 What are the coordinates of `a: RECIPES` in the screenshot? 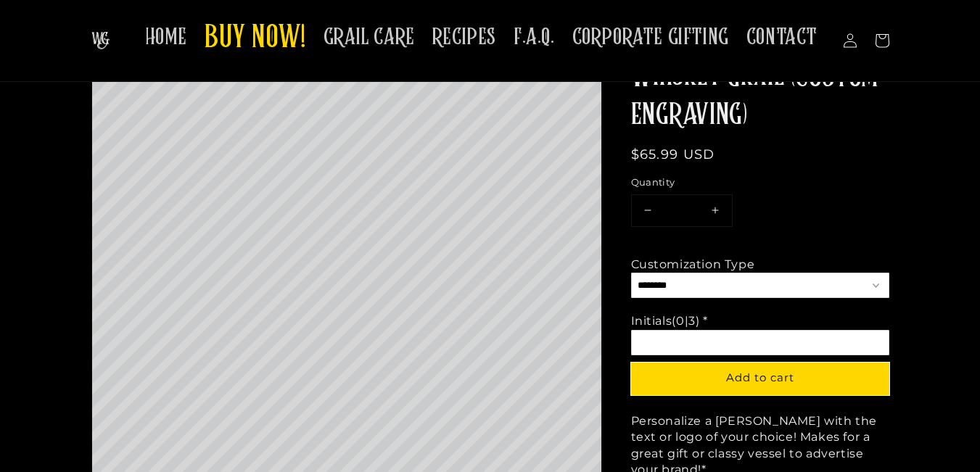 It's located at (465, 37).